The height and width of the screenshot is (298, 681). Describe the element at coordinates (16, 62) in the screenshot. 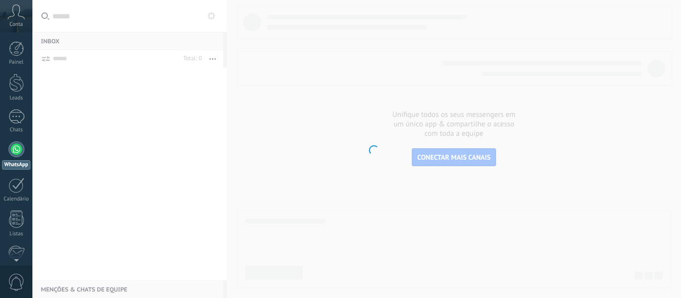

I see `div: Painel` at that location.